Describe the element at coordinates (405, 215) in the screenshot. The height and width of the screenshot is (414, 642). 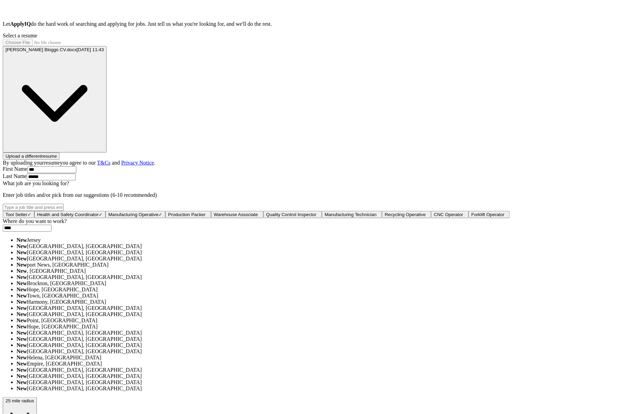
I see `span: Recycling Operative` at that location.